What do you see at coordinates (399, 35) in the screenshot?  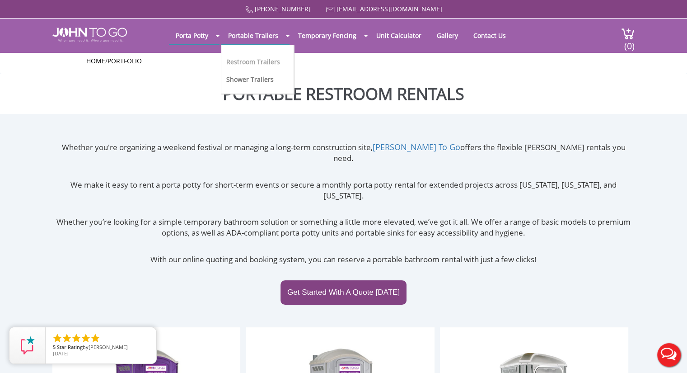 I see `a: Unit Calculator` at bounding box center [399, 35].